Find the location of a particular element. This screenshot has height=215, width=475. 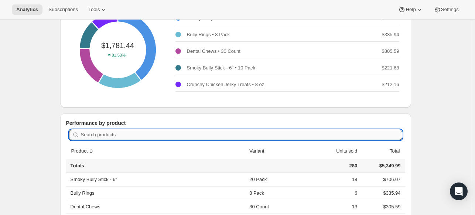

td: $706.07 is located at coordinates (382, 180).